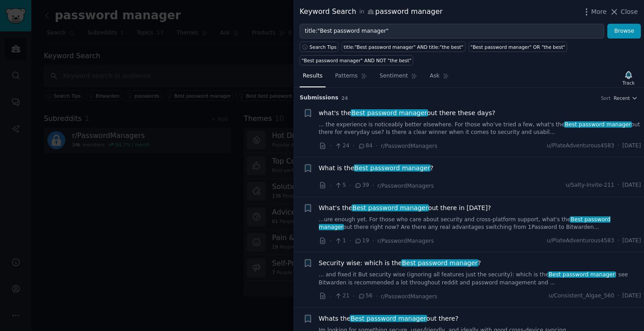  I want to click on span: 1, so click(340, 241).